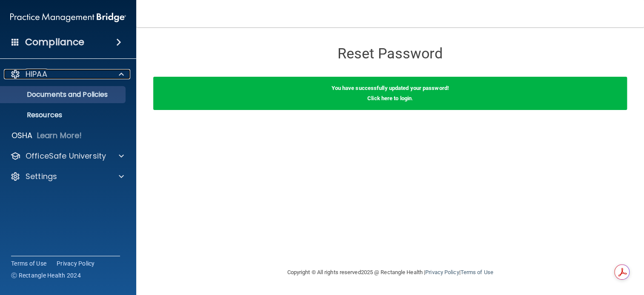 This screenshot has height=295, width=644. I want to click on p: OSHA, so click(22, 136).